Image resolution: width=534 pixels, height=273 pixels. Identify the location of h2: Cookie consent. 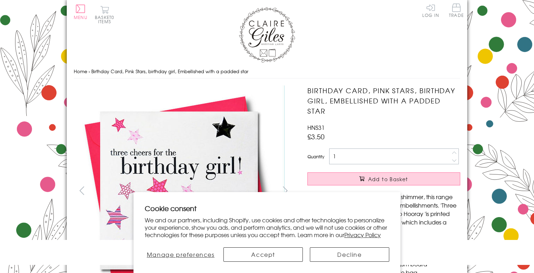
(267, 208).